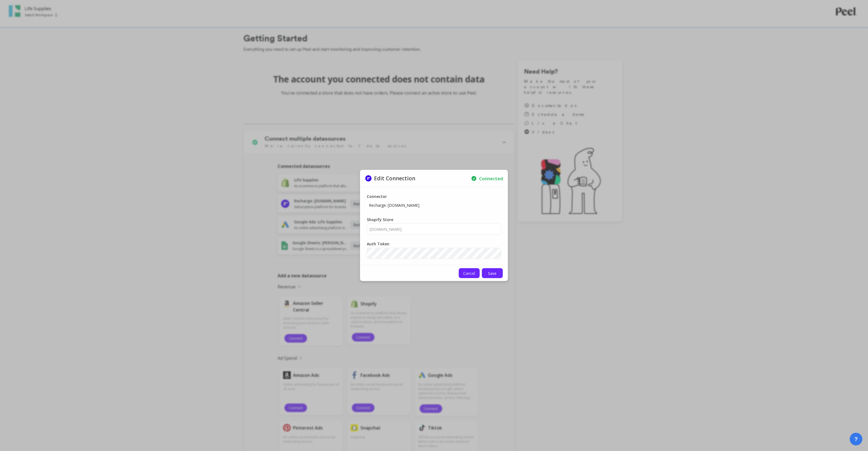 This screenshot has height=451, width=868. Describe the element at coordinates (368, 178) in the screenshot. I see `img: api.recharge.svg` at that location.